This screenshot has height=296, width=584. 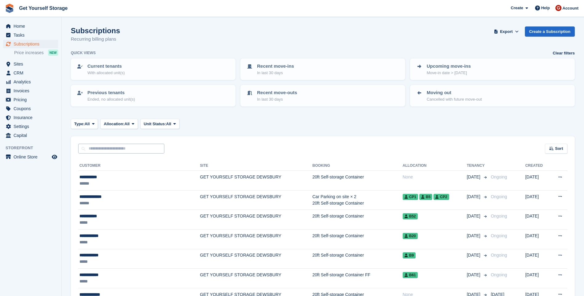 What do you see at coordinates (106, 66) in the screenshot?
I see `p: Current tenants` at bounding box center [106, 66].